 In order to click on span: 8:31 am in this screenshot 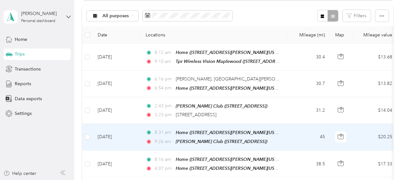, I will do `click(163, 133)`.